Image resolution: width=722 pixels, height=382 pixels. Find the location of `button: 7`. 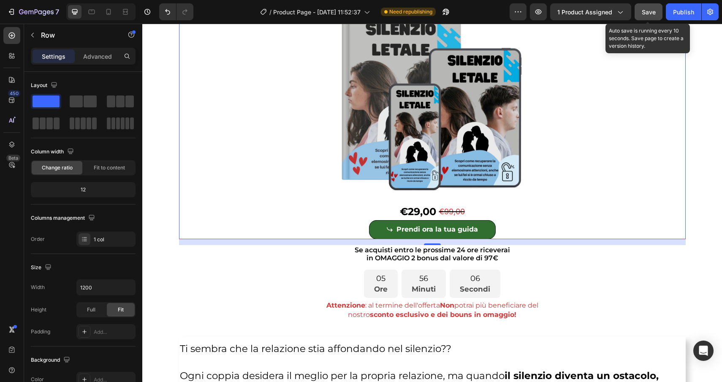

button: 7 is located at coordinates (33, 12).